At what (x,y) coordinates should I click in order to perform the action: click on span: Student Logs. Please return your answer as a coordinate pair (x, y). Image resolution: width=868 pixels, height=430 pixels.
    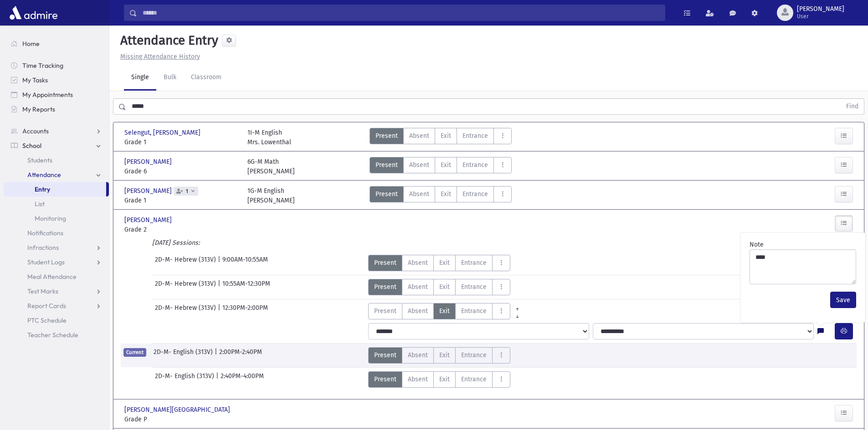
    Looking at the image, I should click on (46, 262).